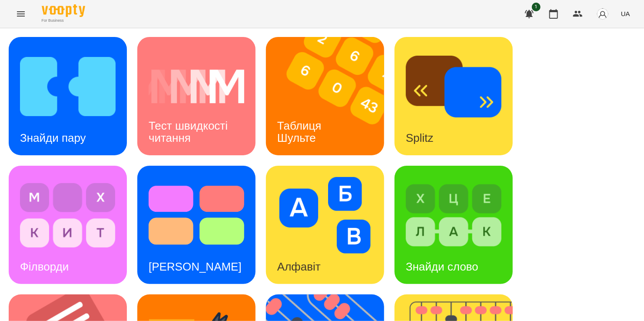 This screenshot has width=644, height=321. I want to click on h3: Тест швидкості читання, so click(190, 131).